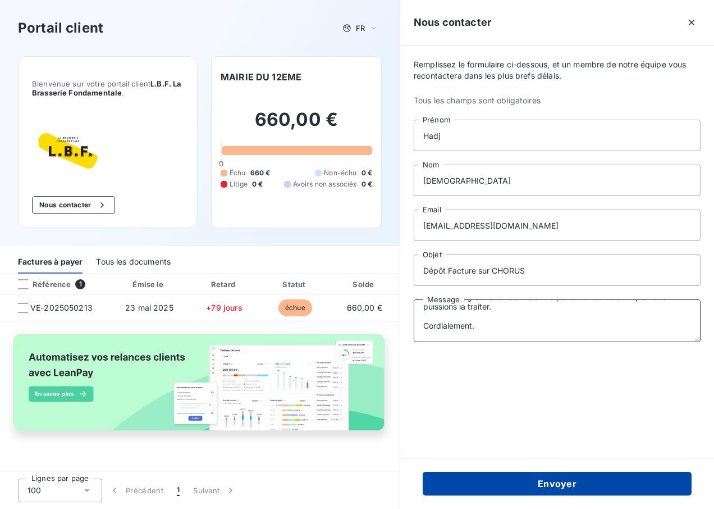 The height and width of the screenshot is (509, 714). I want to click on span: Remplissez le formulaire ci-dessous, et un membre de notre équipe vous recontactera dans les plus..., so click(557, 70).